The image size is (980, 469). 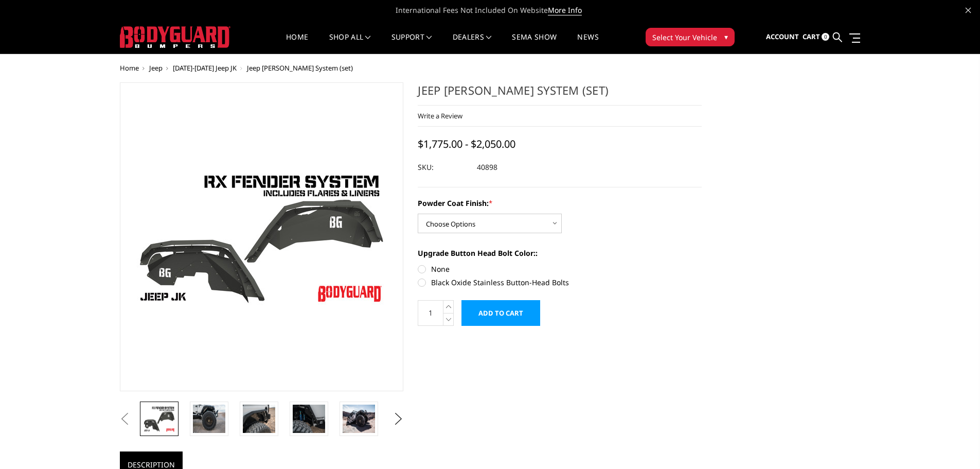 What do you see at coordinates (444, 167) in the screenshot?
I see `dt: SKU:` at bounding box center [444, 167].